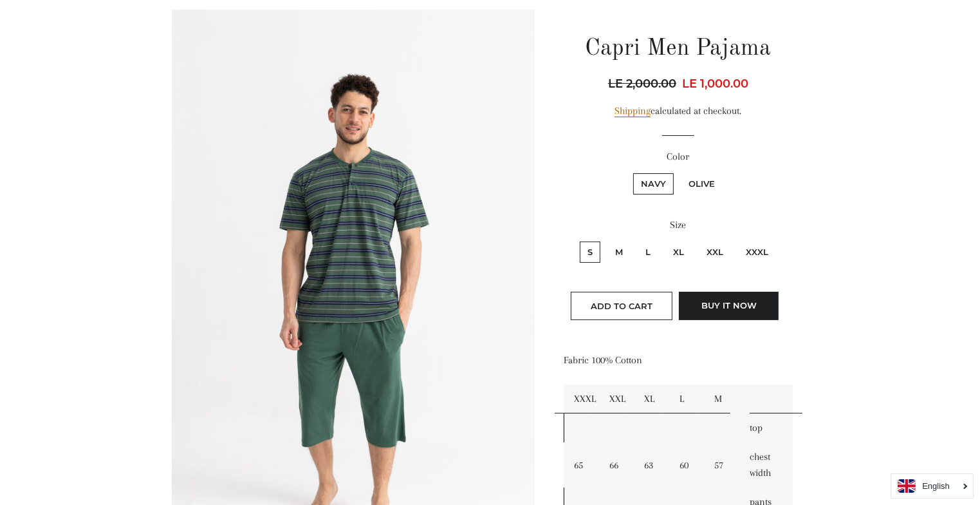  What do you see at coordinates (652, 465) in the screenshot?
I see `td: 63` at bounding box center [652, 465].